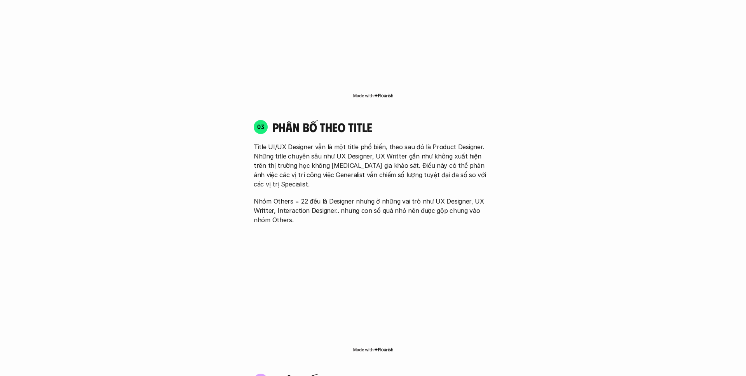 This screenshot has height=376, width=746. I want to click on p: 03, so click(261, 127).